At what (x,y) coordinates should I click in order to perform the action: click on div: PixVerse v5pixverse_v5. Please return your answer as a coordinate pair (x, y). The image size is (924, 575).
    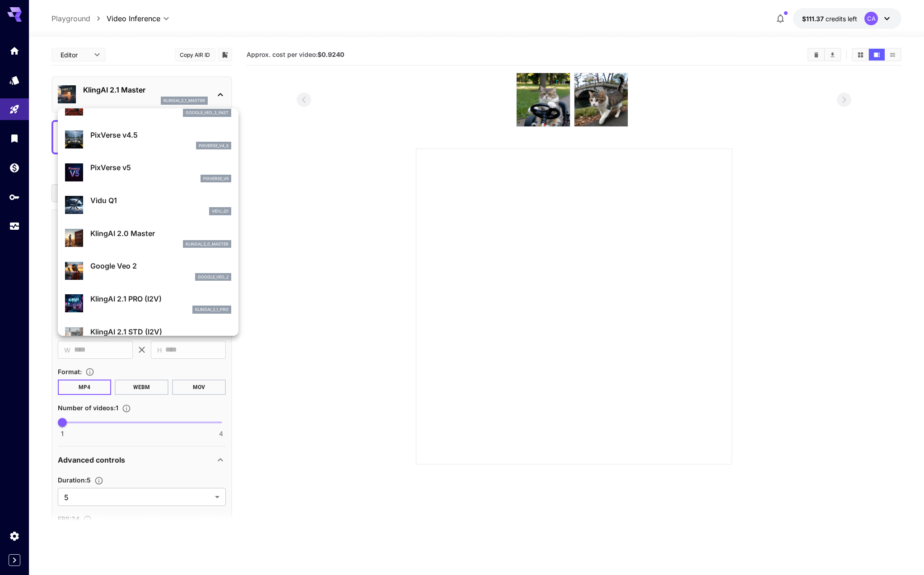
    Looking at the image, I should click on (148, 172).